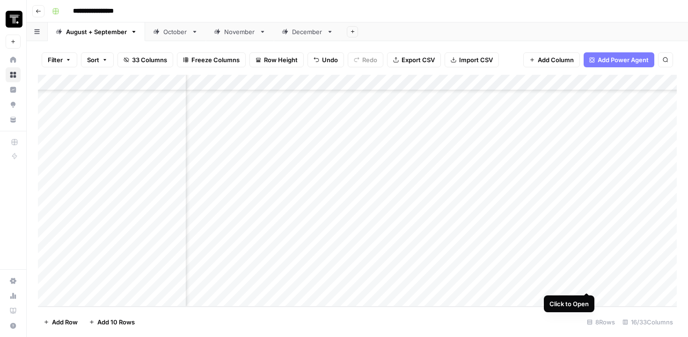 The height and width of the screenshot is (337, 688). Describe the element at coordinates (149, 60) in the screenshot. I see `span: 33 Columns` at that location.